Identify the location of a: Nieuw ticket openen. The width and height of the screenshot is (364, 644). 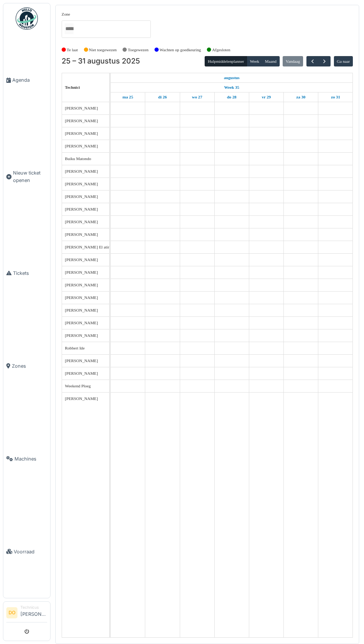
(27, 176).